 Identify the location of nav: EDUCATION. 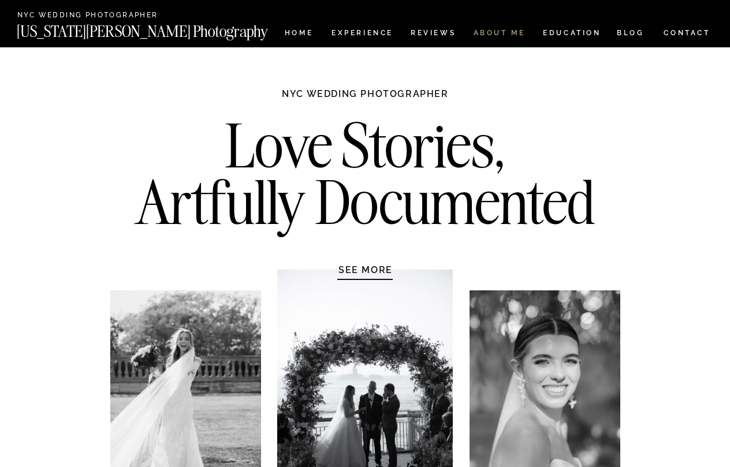
(572, 34).